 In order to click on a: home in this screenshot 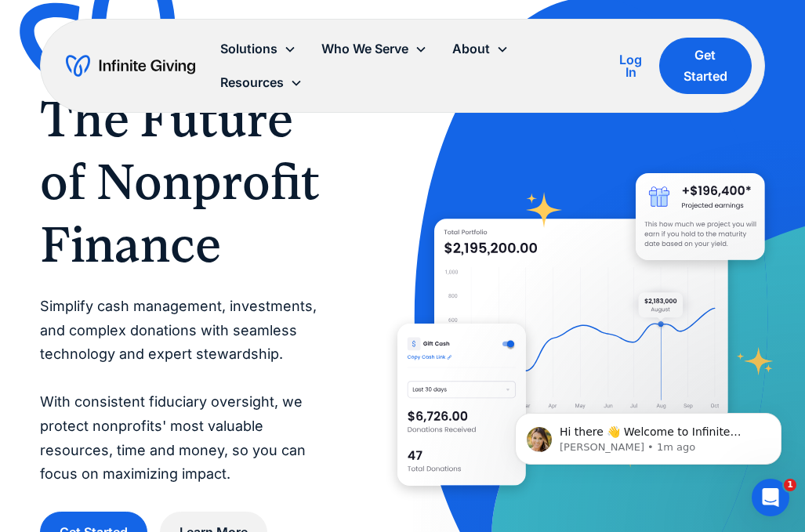, I will do `click(131, 66)`.